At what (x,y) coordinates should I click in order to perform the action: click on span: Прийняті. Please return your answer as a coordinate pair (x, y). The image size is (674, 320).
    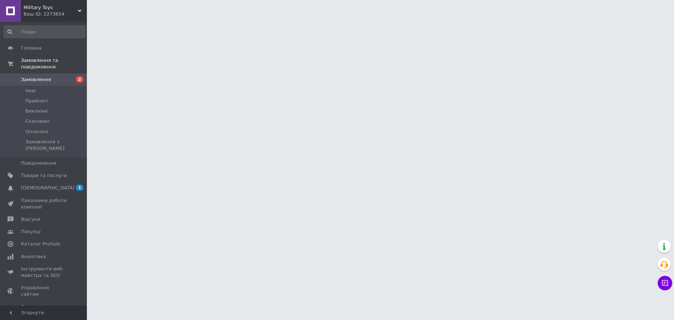
    Looking at the image, I should click on (37, 101).